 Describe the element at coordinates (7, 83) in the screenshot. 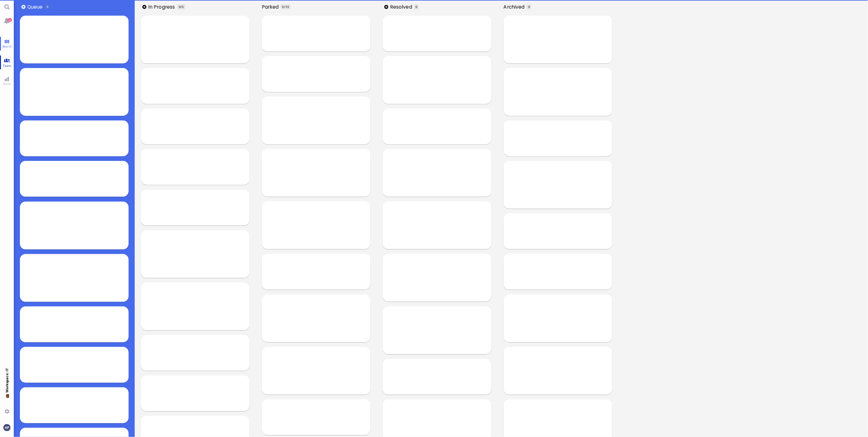

I see `span: Stats` at that location.